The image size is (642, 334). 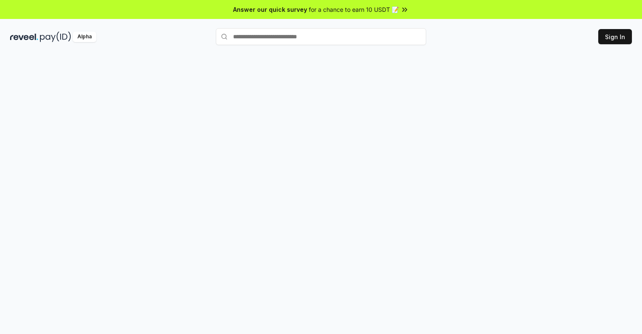 I want to click on span: Answer our quick survey, so click(x=270, y=9).